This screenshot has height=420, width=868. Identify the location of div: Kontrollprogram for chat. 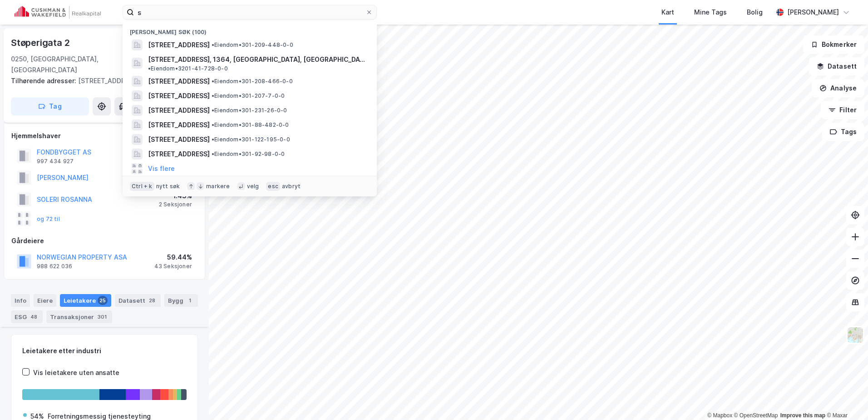
(845, 398).